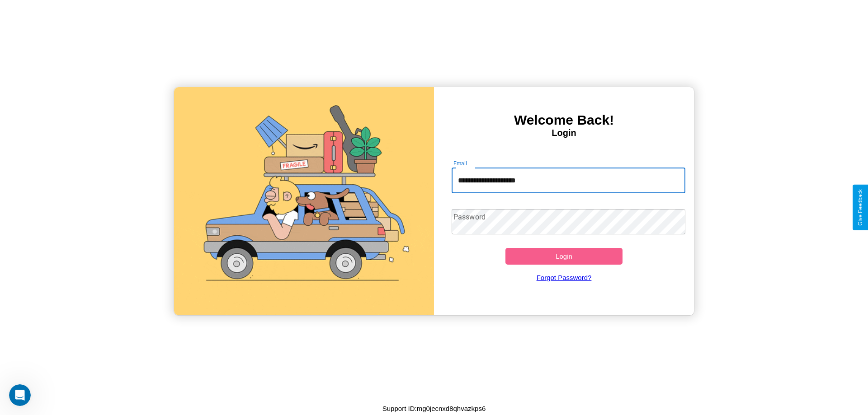 The image size is (868, 415). Describe the element at coordinates (460, 163) in the screenshot. I see `label: Email` at that location.